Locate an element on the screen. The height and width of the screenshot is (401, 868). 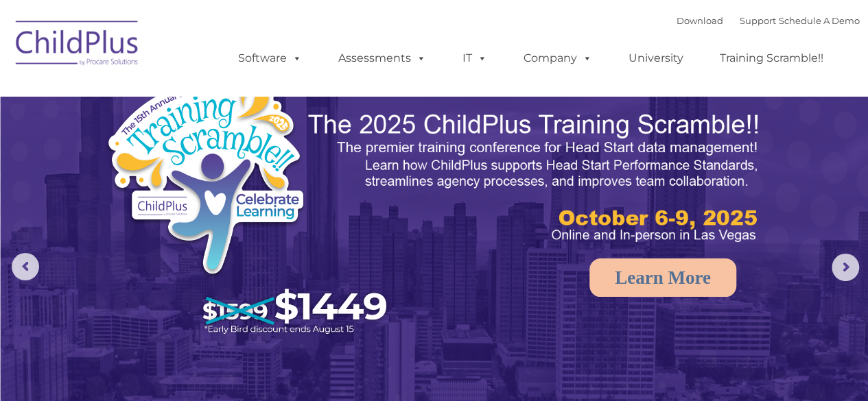
a: Company is located at coordinates (558, 58).